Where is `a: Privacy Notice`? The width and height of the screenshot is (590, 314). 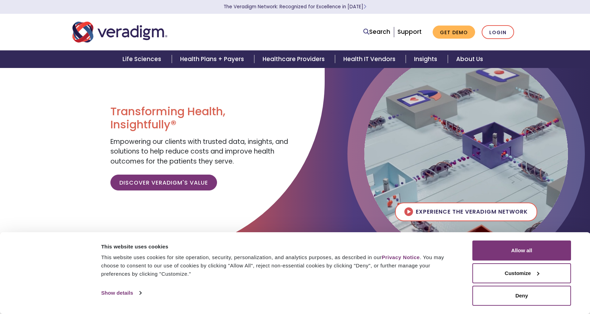 a: Privacy Notice is located at coordinates (401, 257).